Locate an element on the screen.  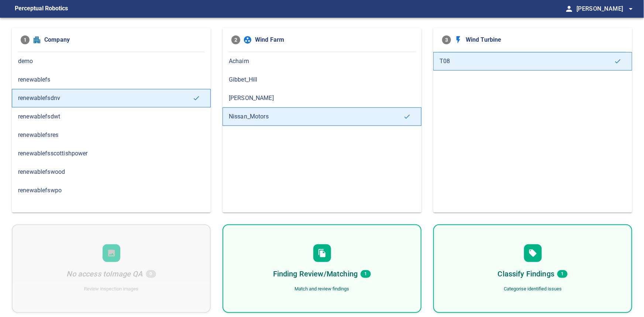
div: renewablefsscottishpower is located at coordinates (111, 153).